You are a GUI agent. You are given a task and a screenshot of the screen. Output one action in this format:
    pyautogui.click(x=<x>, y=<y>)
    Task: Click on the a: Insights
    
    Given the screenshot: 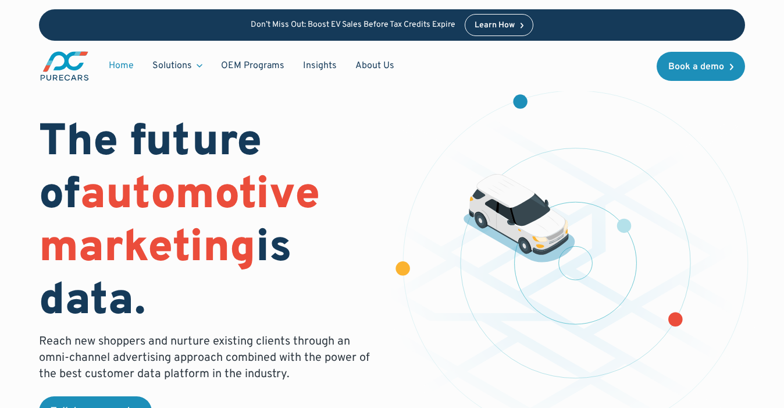 What is the action you would take?
    pyautogui.click(x=320, y=66)
    